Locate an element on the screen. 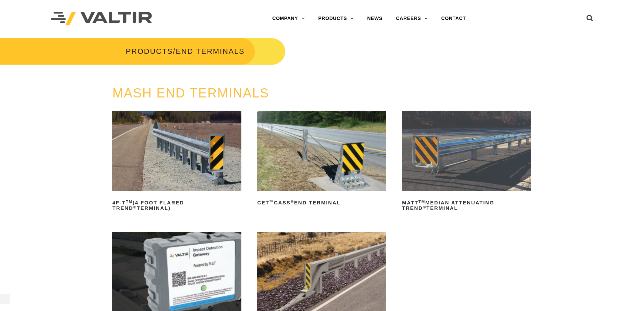 The image size is (644, 311). img: Valtir is located at coordinates (102, 19).